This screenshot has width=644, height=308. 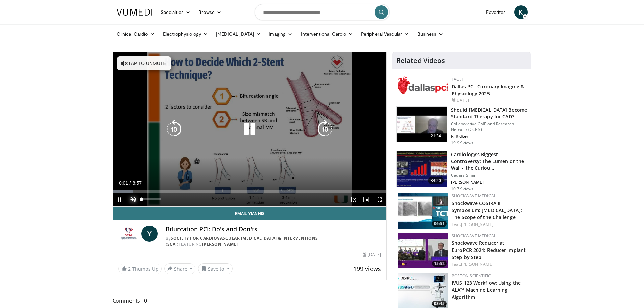 What do you see at coordinates (366, 199) in the screenshot?
I see `button: Enable picture-in-picture mode` at bounding box center [366, 199].